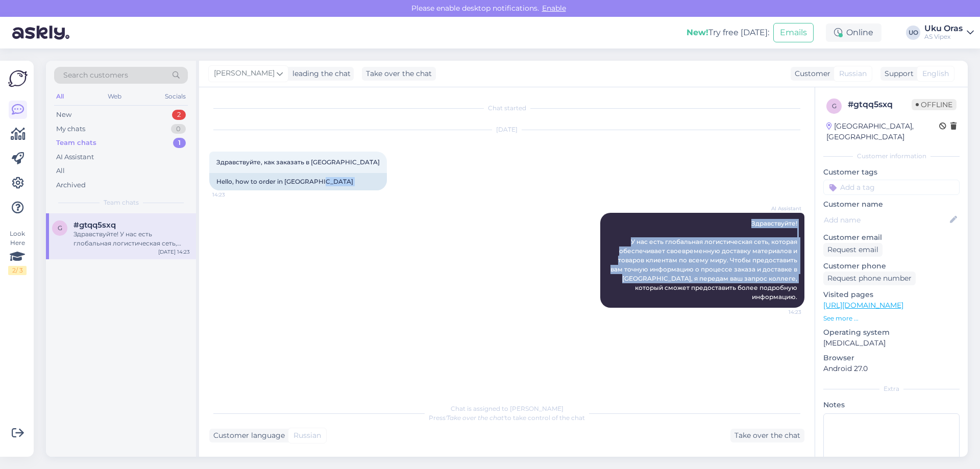 Image resolution: width=980 pixels, height=469 pixels. Describe the element at coordinates (96, 75) in the screenshot. I see `span: Search customers` at that location.